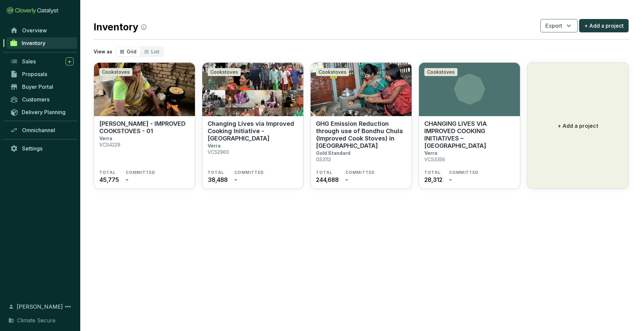 The height and width of the screenshot is (331, 642). I want to click on span: Inventory, so click(33, 43).